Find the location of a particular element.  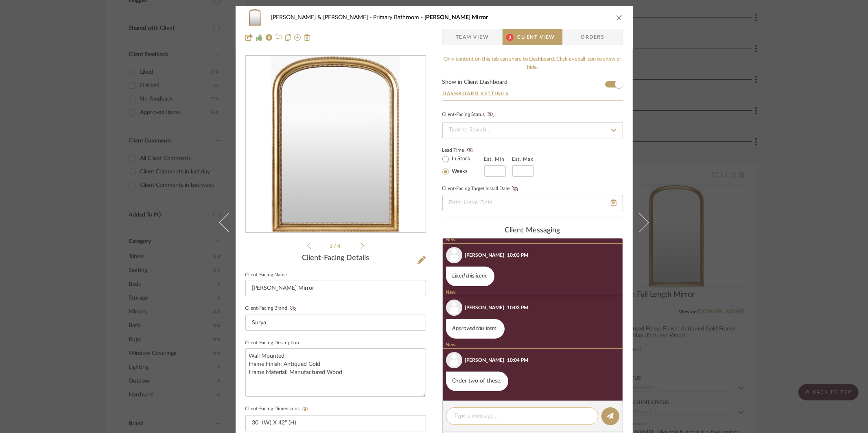

span: 4 is located at coordinates (339, 246).